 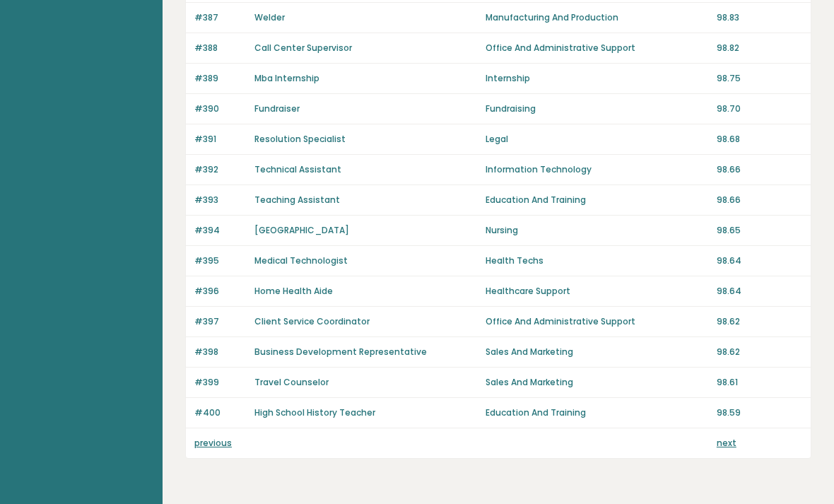 I want to click on p: #396, so click(x=220, y=291).